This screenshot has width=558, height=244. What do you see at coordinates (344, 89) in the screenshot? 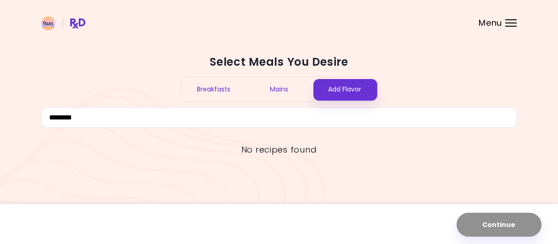
I see `div: Add Flavor` at bounding box center [344, 89].